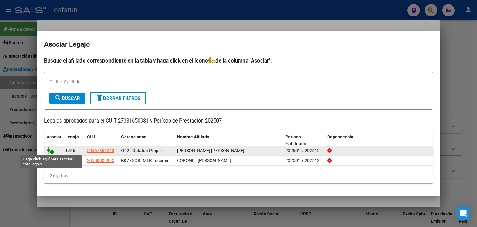 The height and width of the screenshot is (227, 477). I want to click on datatable-header-cell: Asociar, so click(53, 140).